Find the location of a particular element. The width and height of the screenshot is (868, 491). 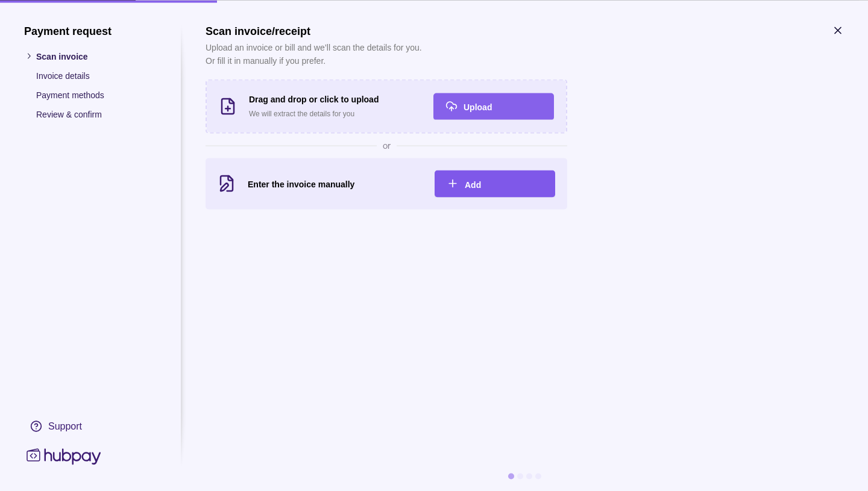

p: Payment methods is located at coordinates (96, 94).